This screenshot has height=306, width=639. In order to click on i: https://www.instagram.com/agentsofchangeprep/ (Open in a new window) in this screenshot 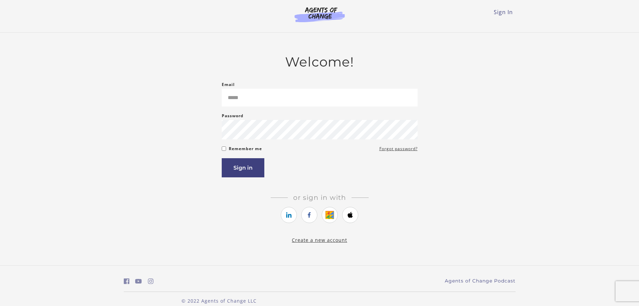, I will do `click(151, 281)`.